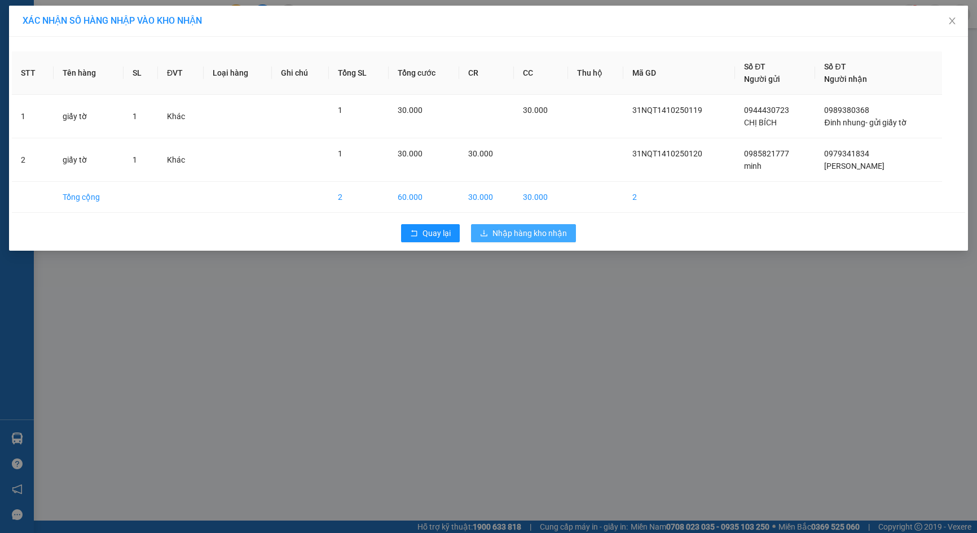 The width and height of the screenshot is (977, 533). What do you see at coordinates (667, 153) in the screenshot?
I see `span: 31NQT1410250120` at bounding box center [667, 153].